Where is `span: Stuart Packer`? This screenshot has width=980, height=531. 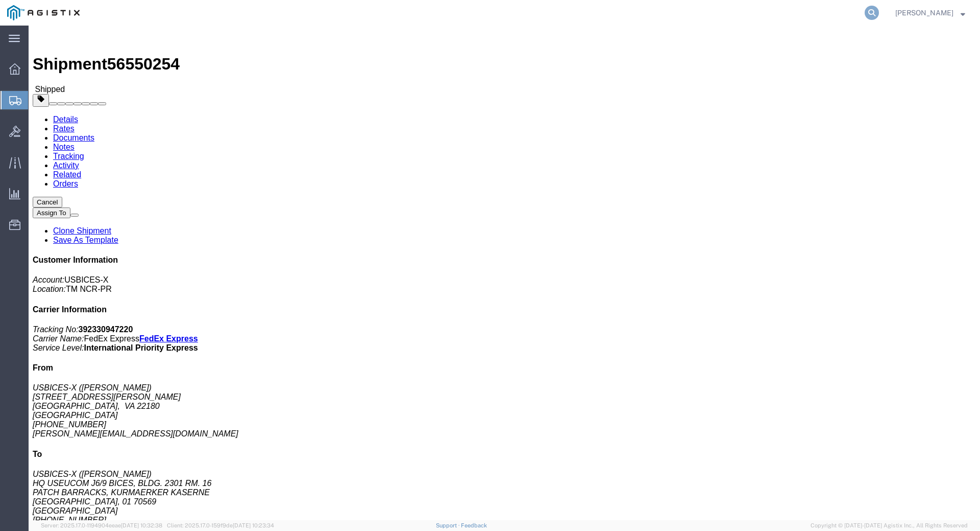 span: Stuart Packer is located at coordinates (924, 13).